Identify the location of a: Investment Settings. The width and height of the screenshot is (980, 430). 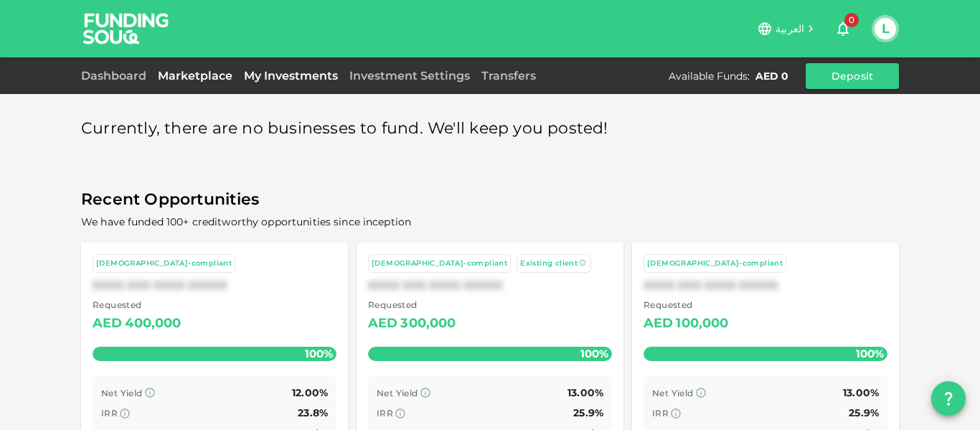
(410, 75).